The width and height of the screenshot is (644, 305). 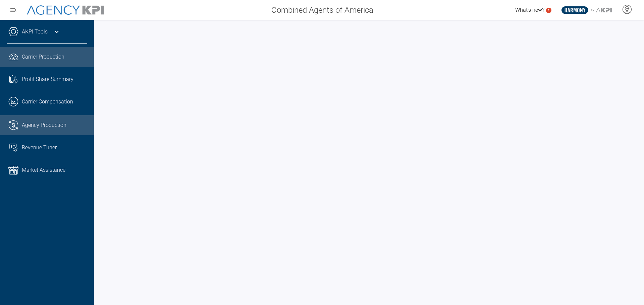 What do you see at coordinates (43, 170) in the screenshot?
I see `span: Market Assistance` at bounding box center [43, 170].